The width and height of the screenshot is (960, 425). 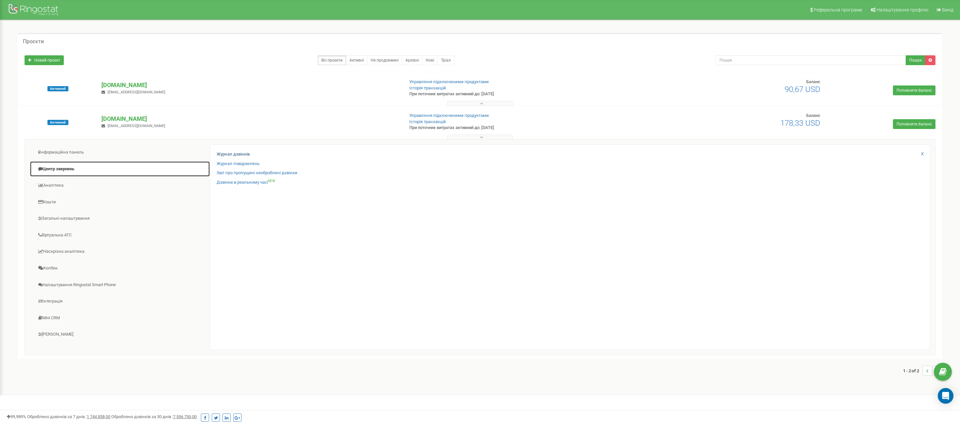 I want to click on a: Колбек, so click(x=120, y=268).